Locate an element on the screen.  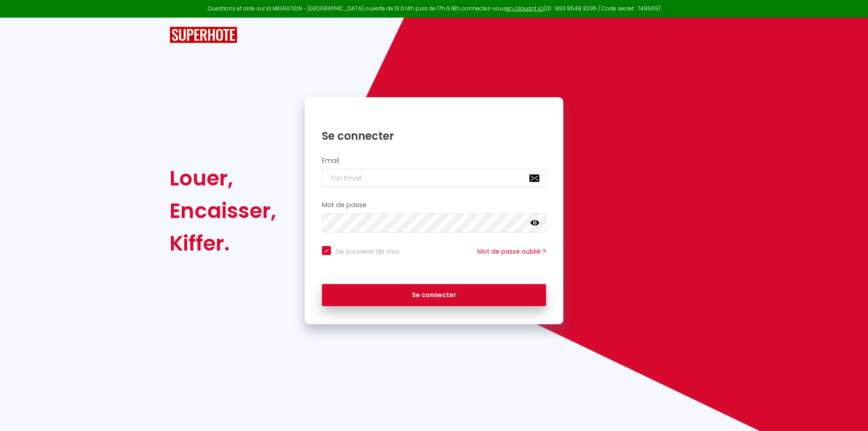
img: SuperHote logo is located at coordinates (203, 35).